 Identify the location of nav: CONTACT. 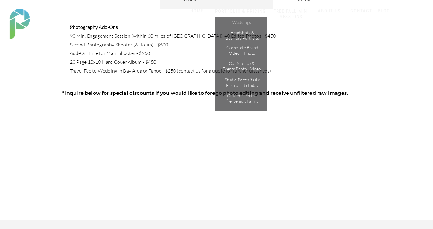
(362, 11).